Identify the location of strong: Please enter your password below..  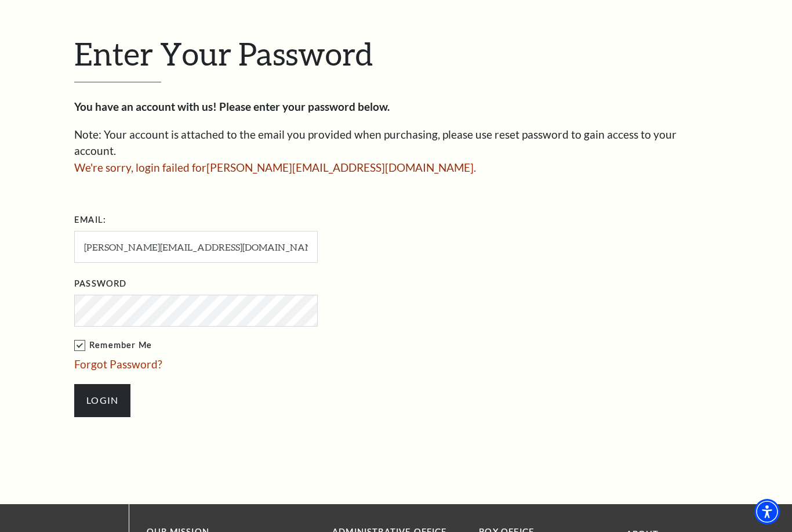
(304, 106).